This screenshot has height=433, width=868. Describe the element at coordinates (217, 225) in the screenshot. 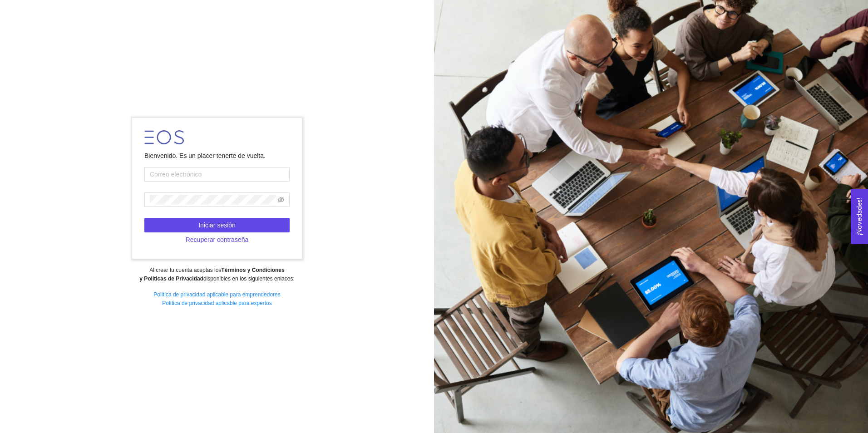

I see `button: Iniciar sesión` at that location.